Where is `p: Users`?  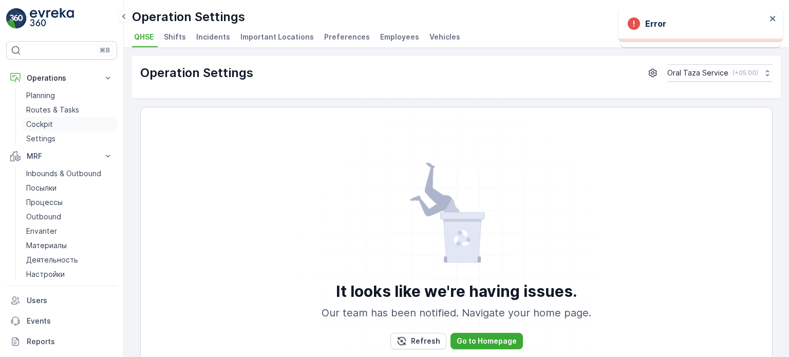 p: Users is located at coordinates (70, 301).